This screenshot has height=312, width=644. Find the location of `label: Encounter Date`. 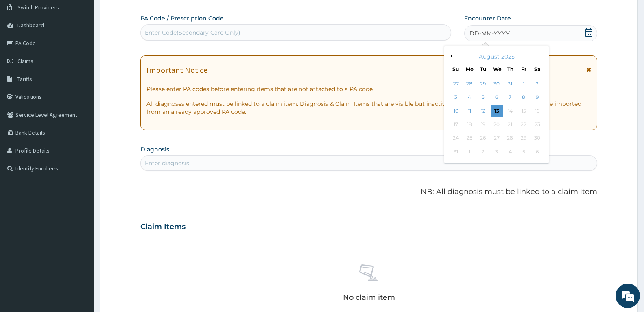

label: Encounter Date is located at coordinates (487, 18).